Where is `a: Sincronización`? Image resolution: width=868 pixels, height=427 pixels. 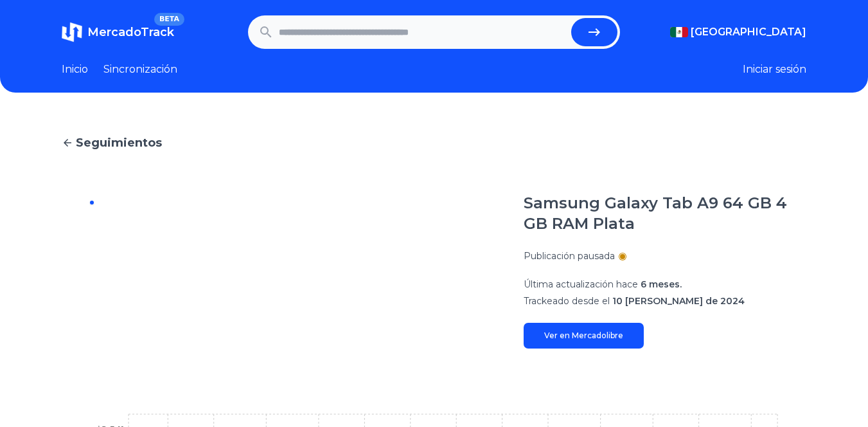
a: Sincronización is located at coordinates (140, 69).